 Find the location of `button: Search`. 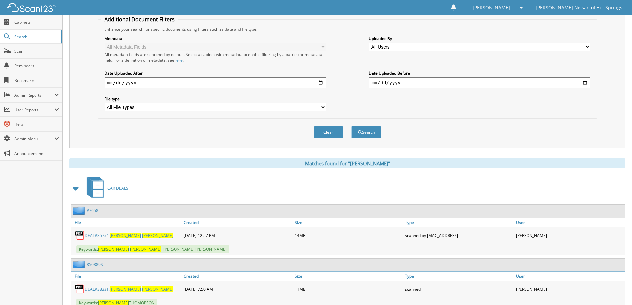

button: Search is located at coordinates (366, 132).